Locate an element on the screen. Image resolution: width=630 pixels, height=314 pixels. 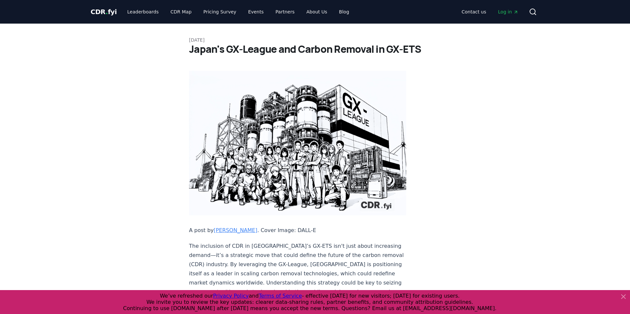
a: Log in is located at coordinates (508, 12).